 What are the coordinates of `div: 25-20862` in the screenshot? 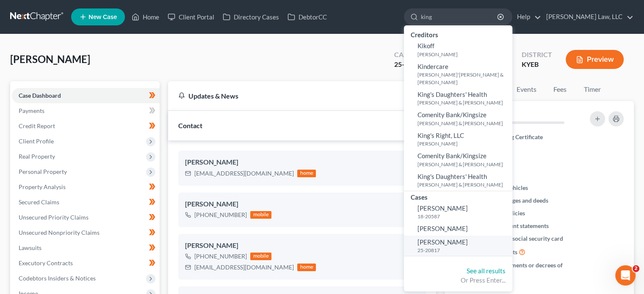 It's located at (408, 64).